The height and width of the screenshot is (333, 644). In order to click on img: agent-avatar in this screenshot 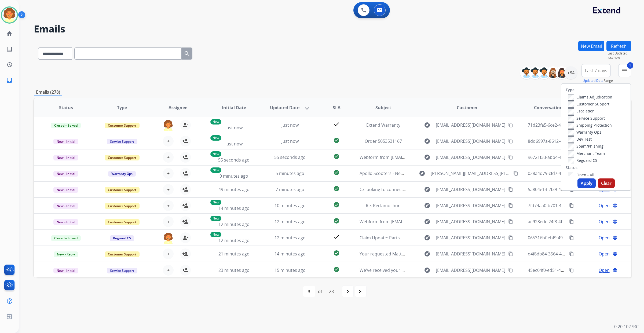, I will do `click(168, 126)`.